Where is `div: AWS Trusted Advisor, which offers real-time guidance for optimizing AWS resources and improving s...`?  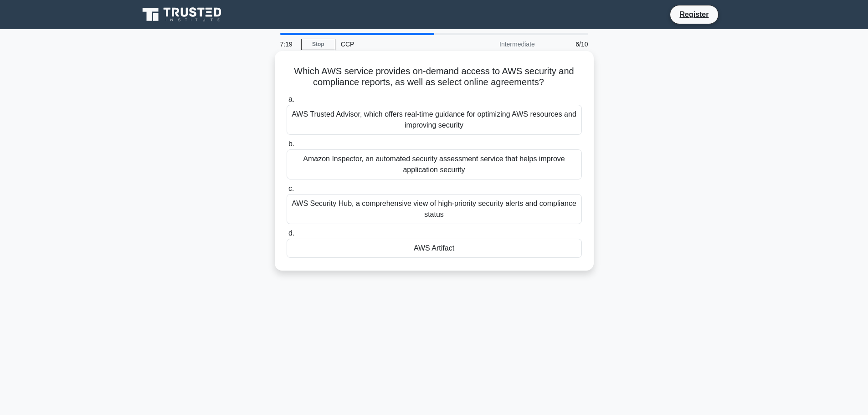 div: AWS Trusted Advisor, which offers real-time guidance for optimizing AWS resources and improving s... is located at coordinates (434, 120).